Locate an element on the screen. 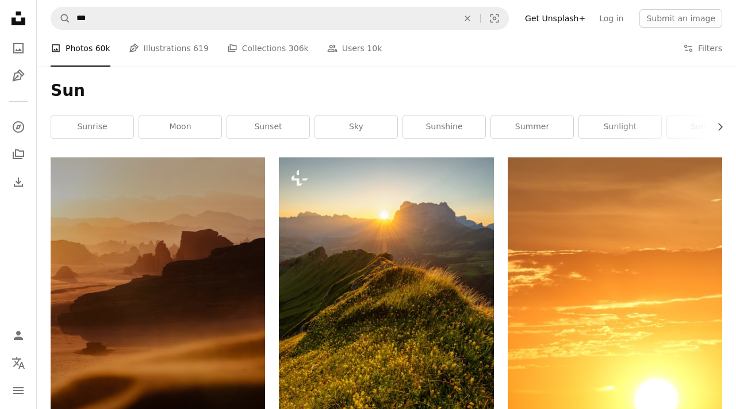 The height and width of the screenshot is (409, 736). h1: Sun is located at coordinates (386, 91).